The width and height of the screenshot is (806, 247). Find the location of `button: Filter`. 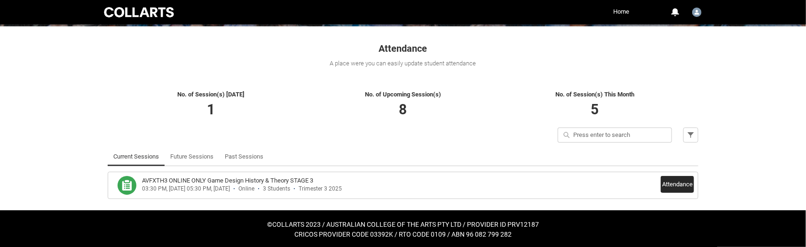

button: Filter is located at coordinates (690, 135).